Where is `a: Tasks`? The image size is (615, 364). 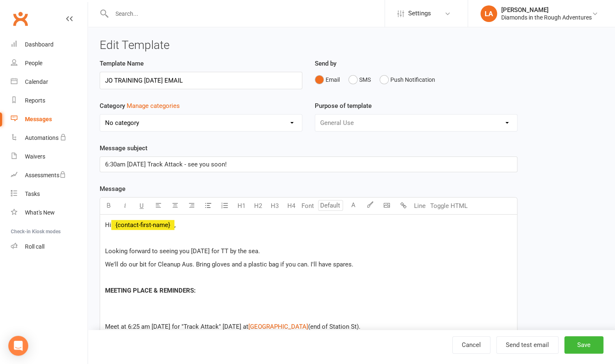
a: Tasks is located at coordinates (49, 194).